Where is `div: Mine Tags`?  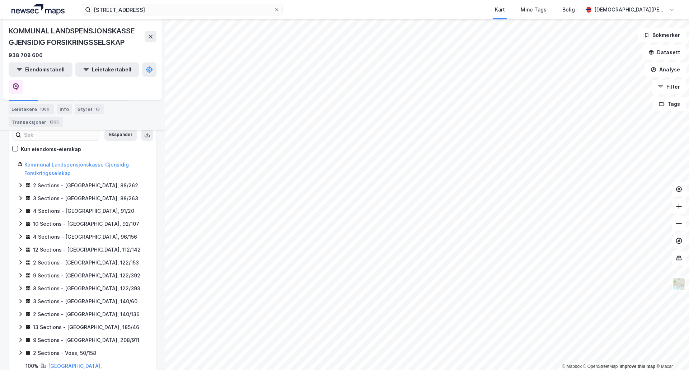
div: Mine Tags is located at coordinates (534, 10).